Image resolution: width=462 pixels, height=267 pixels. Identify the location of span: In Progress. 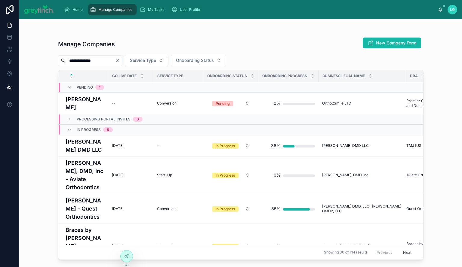
(89, 130).